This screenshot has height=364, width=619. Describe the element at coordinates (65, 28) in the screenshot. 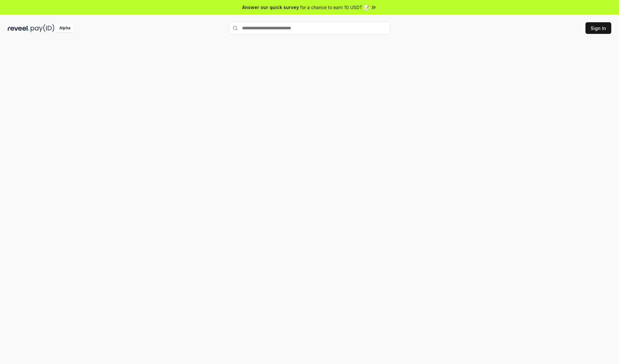

I see `div: Alpha` at that location.